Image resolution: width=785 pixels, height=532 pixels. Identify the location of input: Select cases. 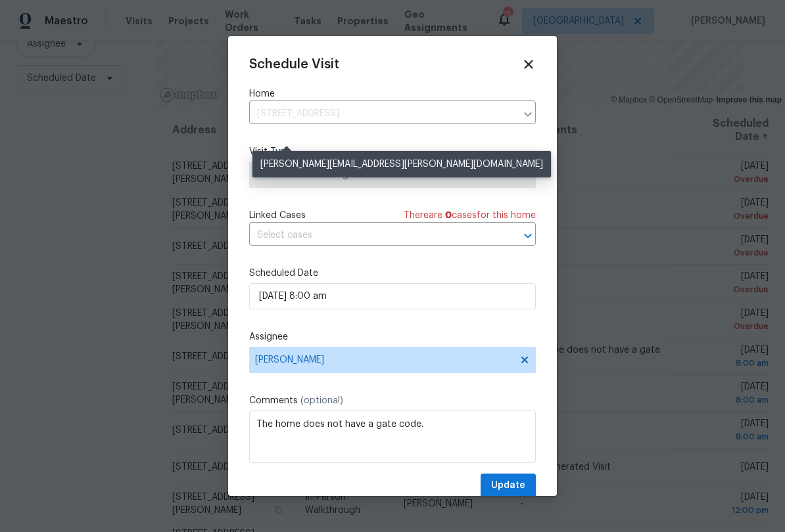
(374, 235).